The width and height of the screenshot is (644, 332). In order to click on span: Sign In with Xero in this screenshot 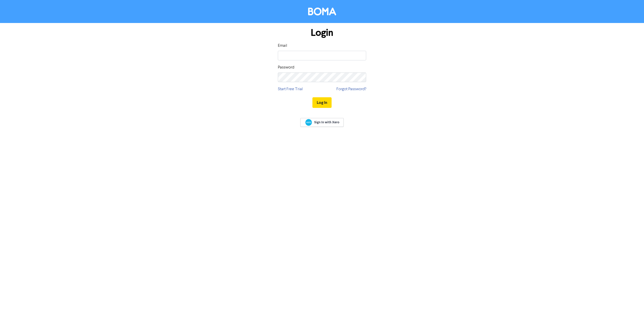, I will do `click(326, 122)`.